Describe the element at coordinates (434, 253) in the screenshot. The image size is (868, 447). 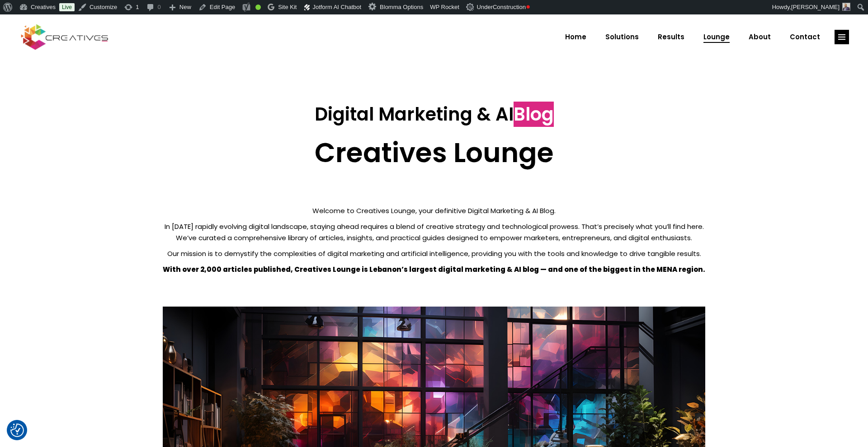
I see `p: Our mission is to demystify the complexities of digital marketing and artificial intelligence, pr...` at that location.